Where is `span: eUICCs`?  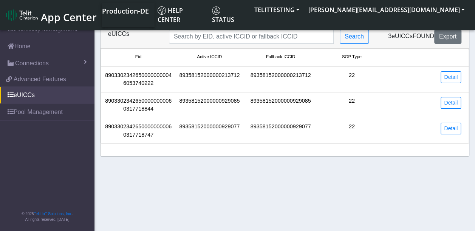
span: eUICCs is located at coordinates (402, 36).